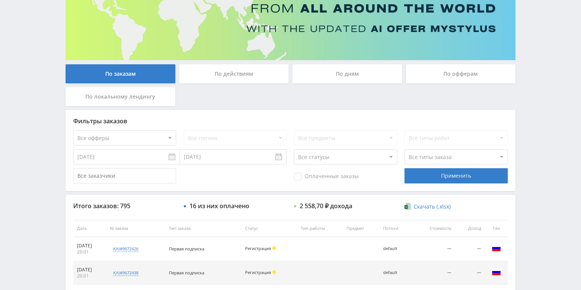 The height and width of the screenshot is (290, 581). I want to click on div: kai#9672426, so click(126, 249).